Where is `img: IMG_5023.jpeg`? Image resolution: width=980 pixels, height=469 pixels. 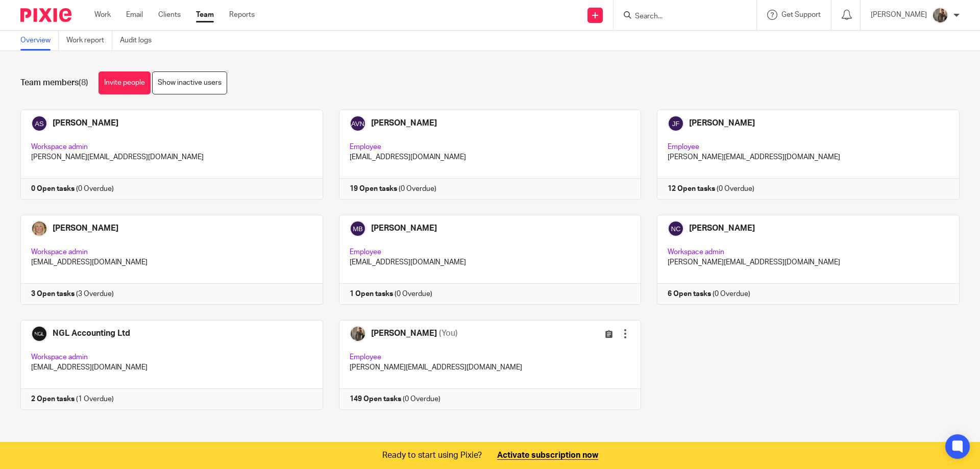 img: IMG_5023.jpeg is located at coordinates (940, 15).